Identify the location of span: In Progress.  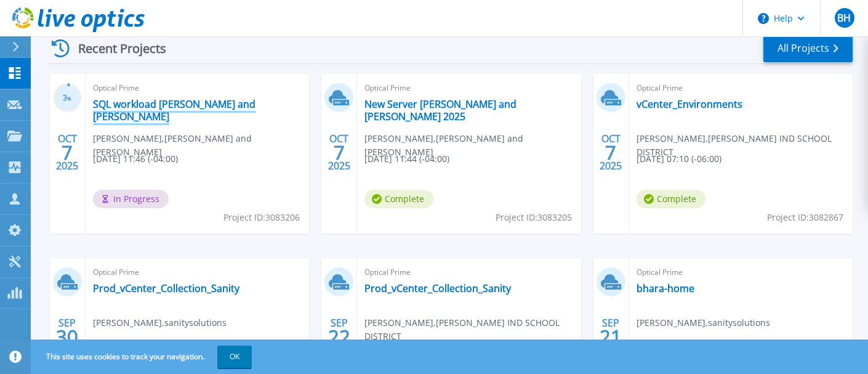
(130, 199).